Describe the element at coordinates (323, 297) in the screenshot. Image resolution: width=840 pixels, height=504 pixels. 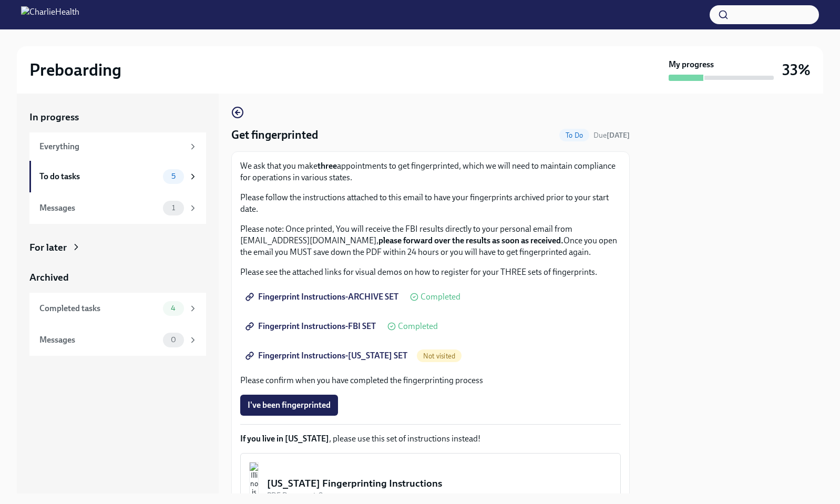
I see `span: Fingerprint Instructions-ARCHIVE SET` at that location.